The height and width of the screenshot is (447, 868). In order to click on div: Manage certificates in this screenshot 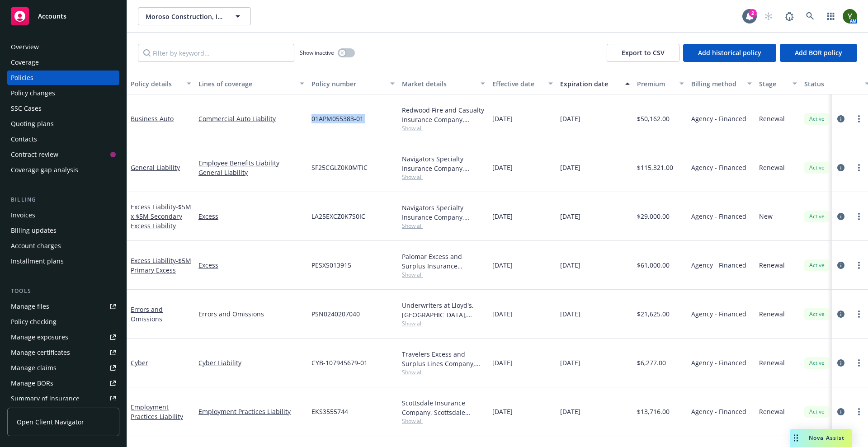, I will do `click(40, 353)`.